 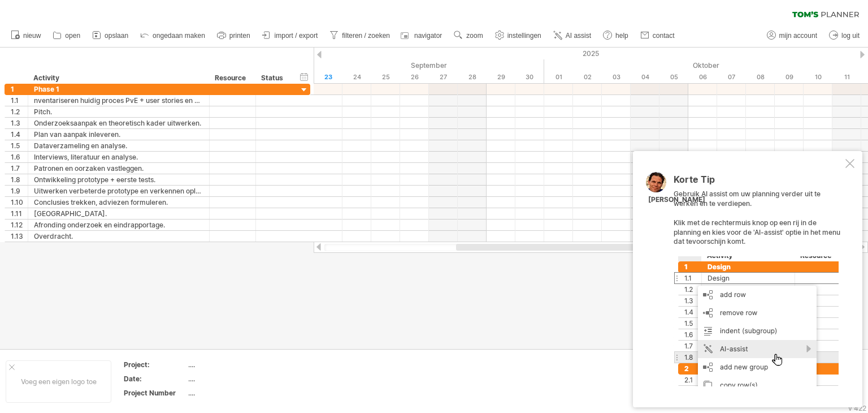 What do you see at coordinates (155, 379) in the screenshot?
I see `div: Date:` at bounding box center [155, 379].